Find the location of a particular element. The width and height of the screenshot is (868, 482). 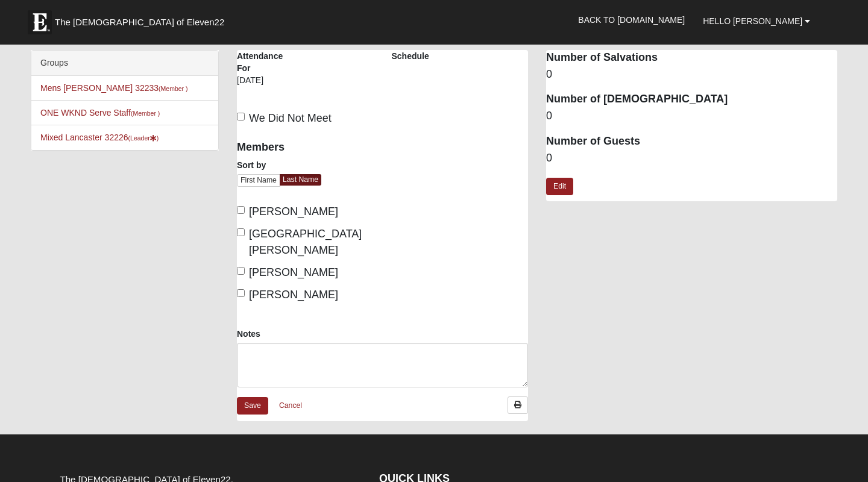

a: First Name is located at coordinates (259, 180).